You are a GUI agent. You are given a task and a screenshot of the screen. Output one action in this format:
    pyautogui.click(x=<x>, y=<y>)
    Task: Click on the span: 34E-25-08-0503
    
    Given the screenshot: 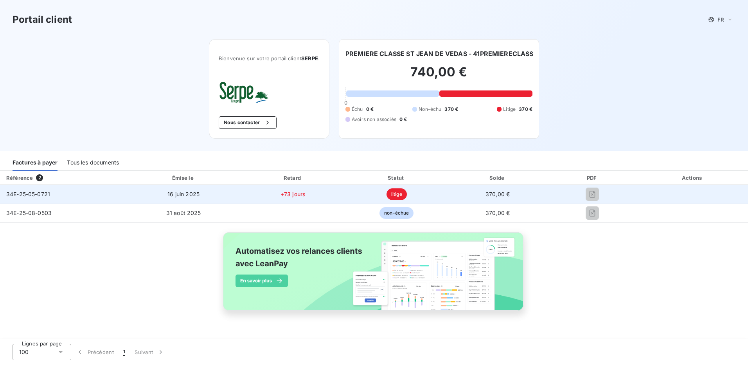 What is the action you would take?
    pyautogui.click(x=29, y=212)
    